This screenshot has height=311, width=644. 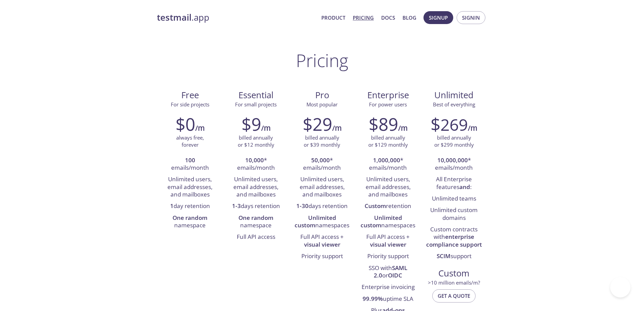 I want to click on span: > 10 million emails/m?, so click(x=454, y=282).